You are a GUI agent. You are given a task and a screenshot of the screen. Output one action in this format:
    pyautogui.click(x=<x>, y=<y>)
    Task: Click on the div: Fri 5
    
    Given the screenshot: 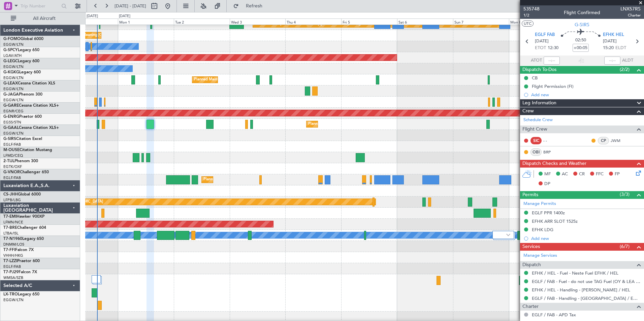 What is the action you would take?
    pyautogui.click(x=369, y=22)
    